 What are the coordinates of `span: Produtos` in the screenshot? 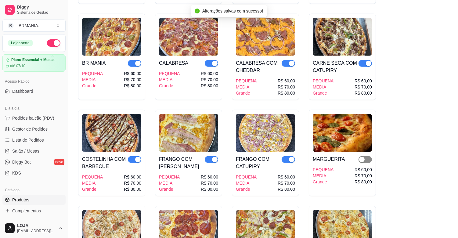 It's located at (21, 200).